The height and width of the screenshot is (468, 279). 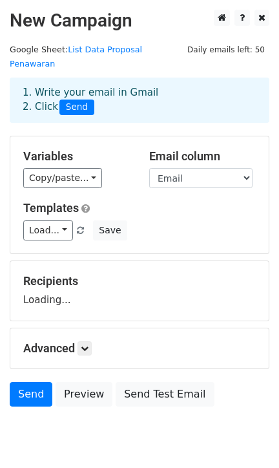 I want to click on span: Daily emails left: 50, so click(x=226, y=50).